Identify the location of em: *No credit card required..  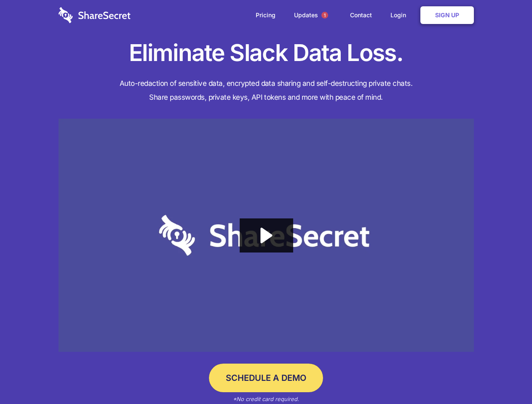
(266, 399).